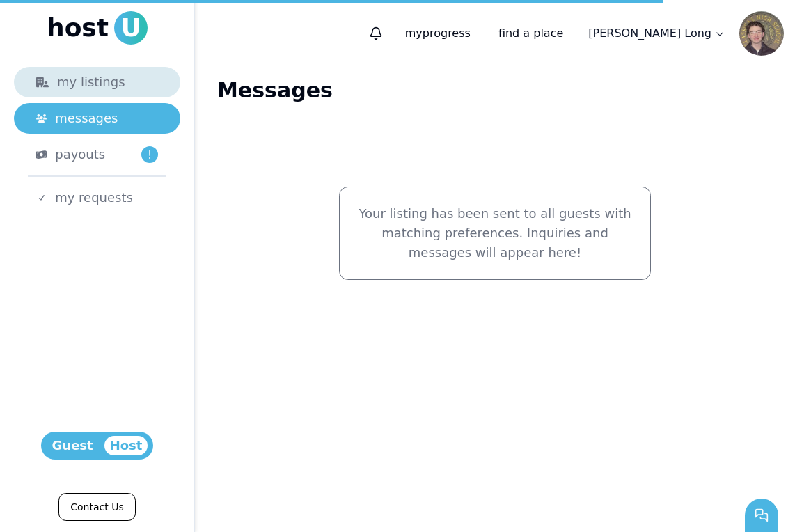  Describe the element at coordinates (97, 506) in the screenshot. I see `a: Contact Us` at that location.